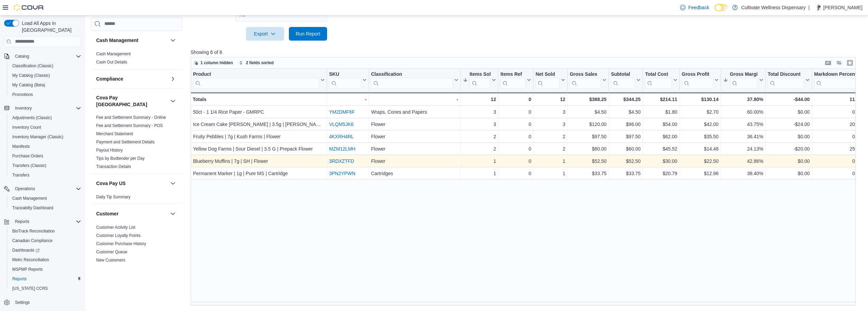  What do you see at coordinates (46, 165) in the screenshot?
I see `button: Transfers (Classic)` at bounding box center [46, 165].